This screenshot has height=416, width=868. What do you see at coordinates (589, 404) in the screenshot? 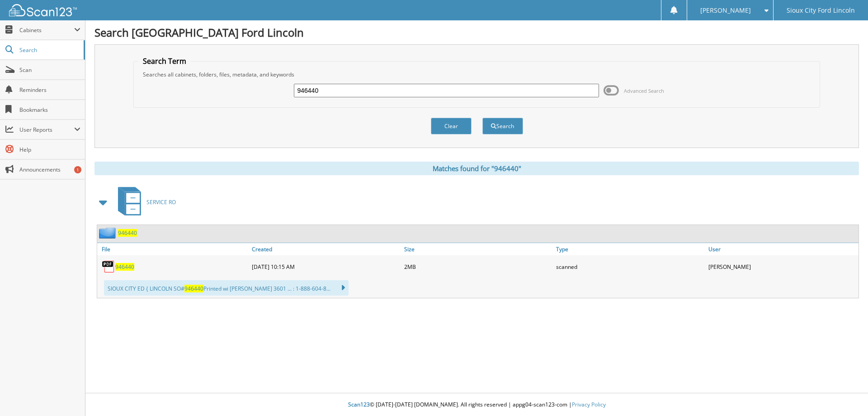
I see `a: Privacy Policy` at bounding box center [589, 404].